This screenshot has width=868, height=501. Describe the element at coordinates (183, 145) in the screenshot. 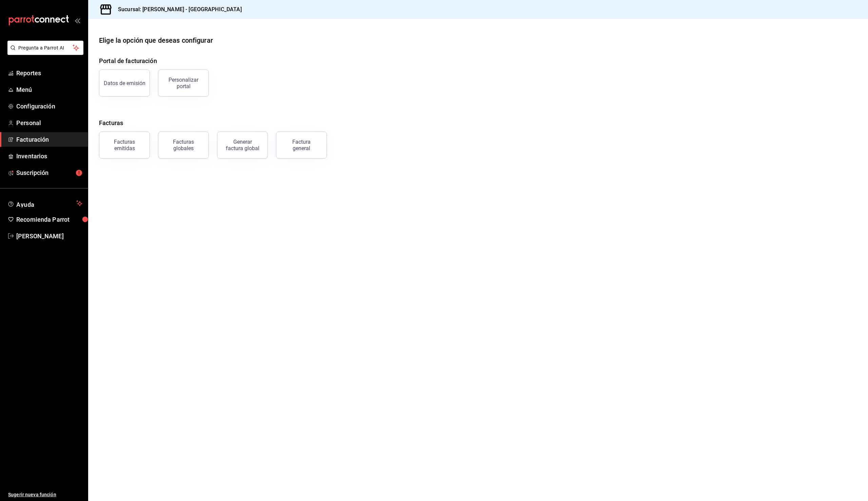

I see `button: Facturas globales` at that location.